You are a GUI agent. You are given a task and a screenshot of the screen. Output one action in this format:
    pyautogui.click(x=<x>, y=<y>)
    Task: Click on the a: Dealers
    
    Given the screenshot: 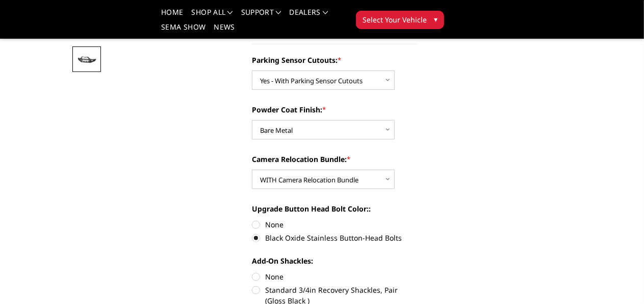 What is the action you would take?
    pyautogui.click(x=309, y=16)
    